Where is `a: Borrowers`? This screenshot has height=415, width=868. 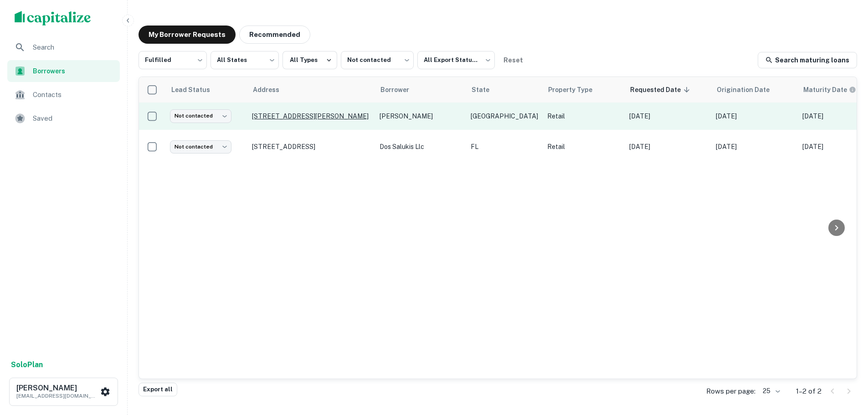
a: Borrowers is located at coordinates (63, 71).